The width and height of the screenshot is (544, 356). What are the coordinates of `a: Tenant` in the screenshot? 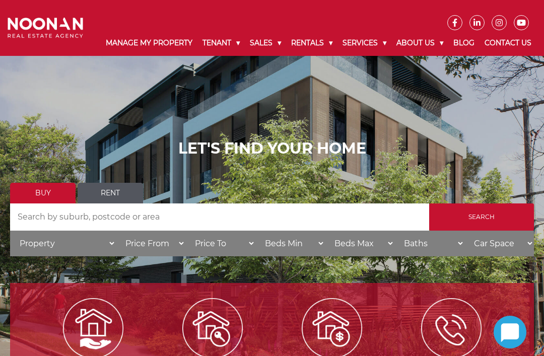 It's located at (221, 43).